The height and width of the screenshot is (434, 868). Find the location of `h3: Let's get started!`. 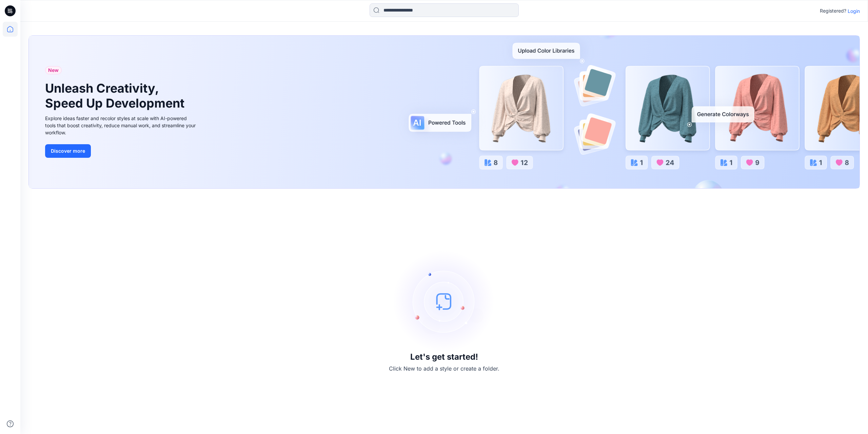

h3: Let's get started! is located at coordinates (444, 357).